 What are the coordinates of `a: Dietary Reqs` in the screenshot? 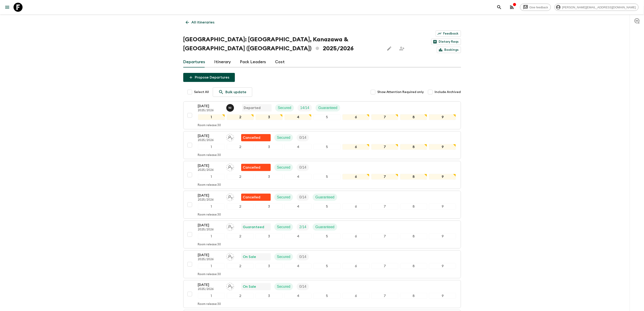 It's located at (446, 42).